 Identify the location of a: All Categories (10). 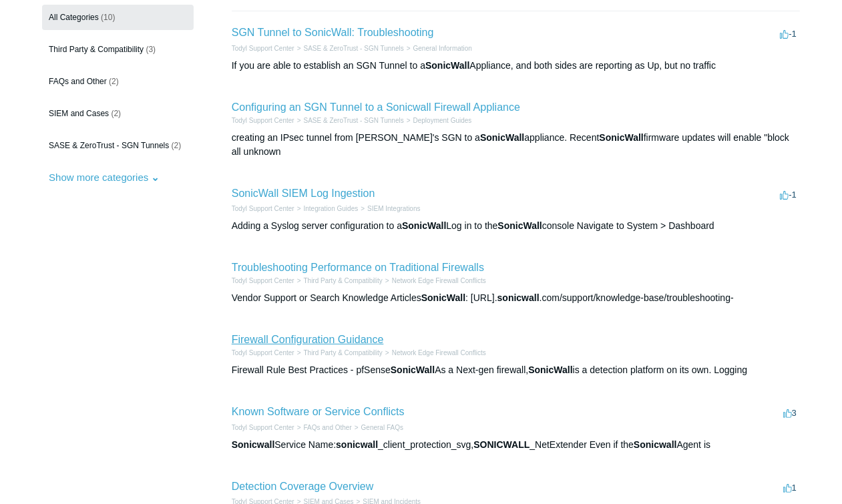
(117, 18).